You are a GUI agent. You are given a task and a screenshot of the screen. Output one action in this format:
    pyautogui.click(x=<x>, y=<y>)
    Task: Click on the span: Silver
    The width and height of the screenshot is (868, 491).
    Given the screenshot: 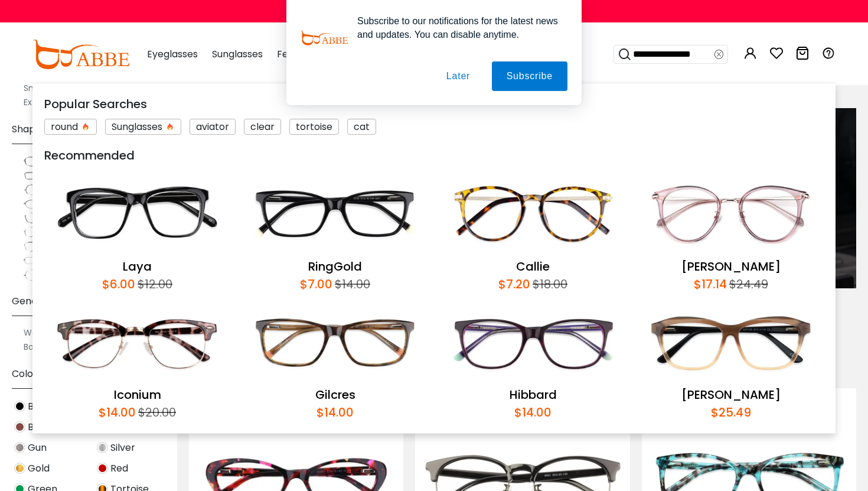 What is the action you would take?
    pyautogui.click(x=123, y=447)
    